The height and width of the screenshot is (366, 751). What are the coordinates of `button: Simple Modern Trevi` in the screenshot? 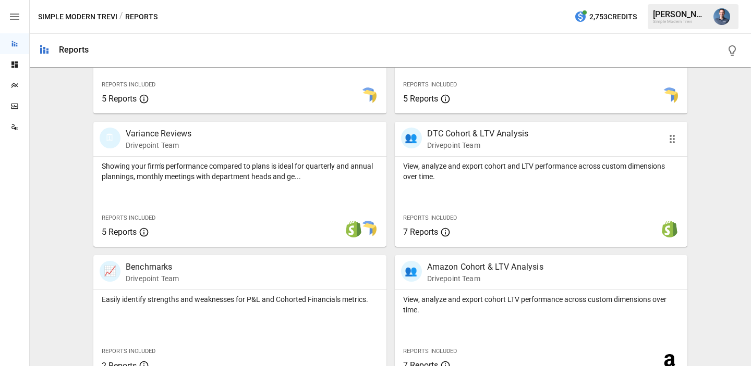 It's located at (78, 17).